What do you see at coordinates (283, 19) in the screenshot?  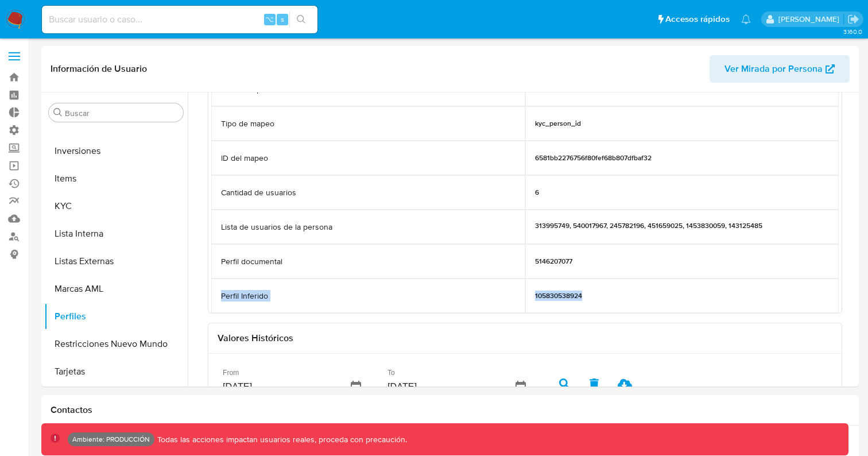 I see `span: s` at bounding box center [283, 19].